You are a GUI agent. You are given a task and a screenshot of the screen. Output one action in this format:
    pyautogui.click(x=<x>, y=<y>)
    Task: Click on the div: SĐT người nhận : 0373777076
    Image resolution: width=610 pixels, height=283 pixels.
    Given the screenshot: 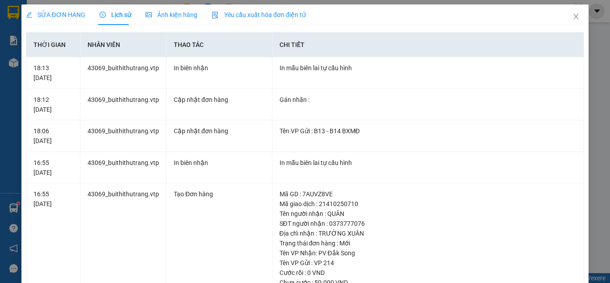 What is the action you would take?
    pyautogui.click(x=428, y=223)
    